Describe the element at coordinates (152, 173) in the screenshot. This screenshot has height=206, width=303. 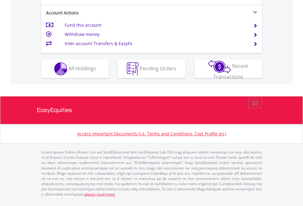
I see `p: Lorem Ipsum Dolors (Ame) Con a/e SeddOeiusmod tem InciDiduntut Lab Etd mag aliquaen admin veniamq...` at that location.